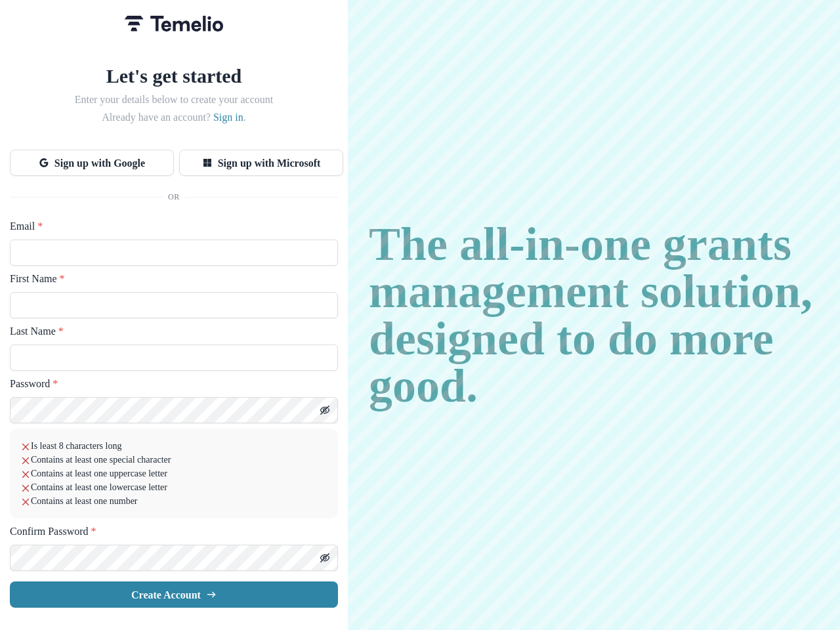  Describe the element at coordinates (174, 23) in the screenshot. I see `img: Temelio` at that location.